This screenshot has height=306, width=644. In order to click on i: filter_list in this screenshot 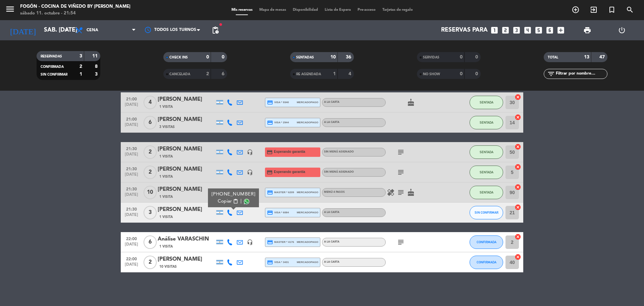, I will do `click(551, 74)`.